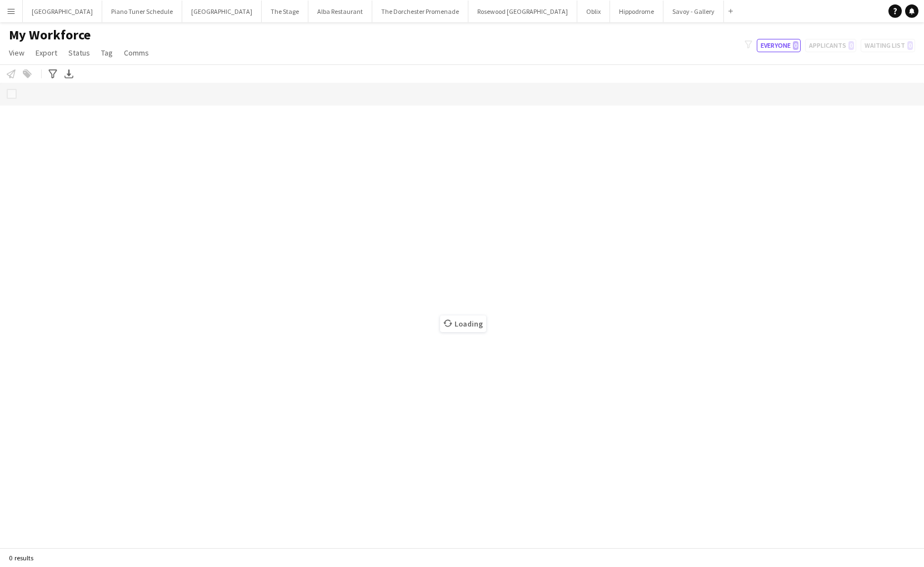  What do you see at coordinates (463, 324) in the screenshot?
I see `span: Loading` at bounding box center [463, 324].